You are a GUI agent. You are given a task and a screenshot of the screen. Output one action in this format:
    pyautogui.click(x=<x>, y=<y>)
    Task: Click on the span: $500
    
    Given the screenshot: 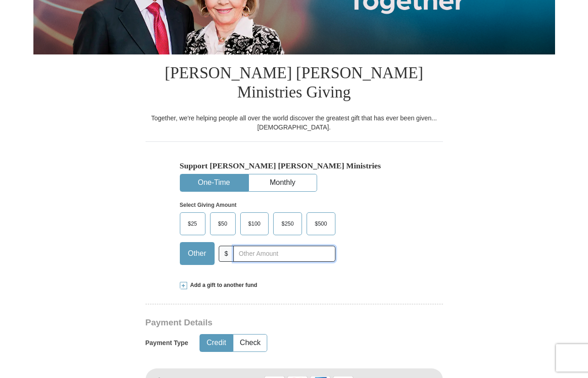 What is the action you would take?
    pyautogui.click(x=321, y=224)
    